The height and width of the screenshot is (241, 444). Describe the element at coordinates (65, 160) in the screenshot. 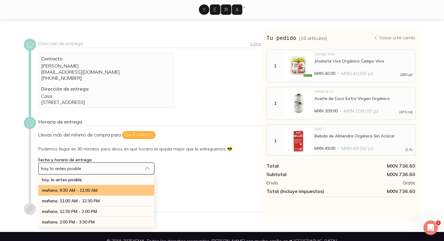

I see `label: Fecha y horario de entrega` at that location.